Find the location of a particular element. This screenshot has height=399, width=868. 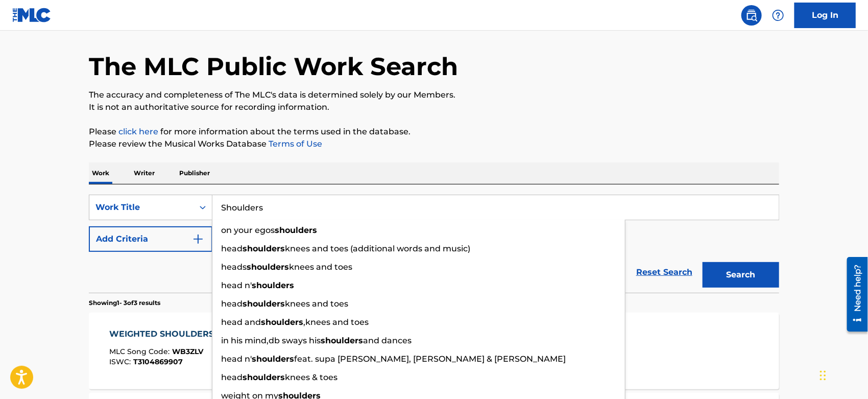

span: ,knees and toes is located at coordinates (336, 322).